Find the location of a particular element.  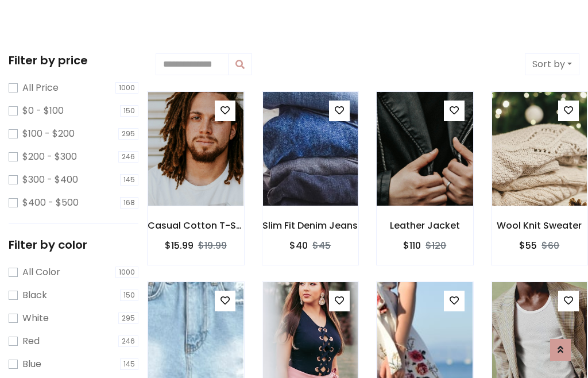

del: $120 is located at coordinates (436, 246).